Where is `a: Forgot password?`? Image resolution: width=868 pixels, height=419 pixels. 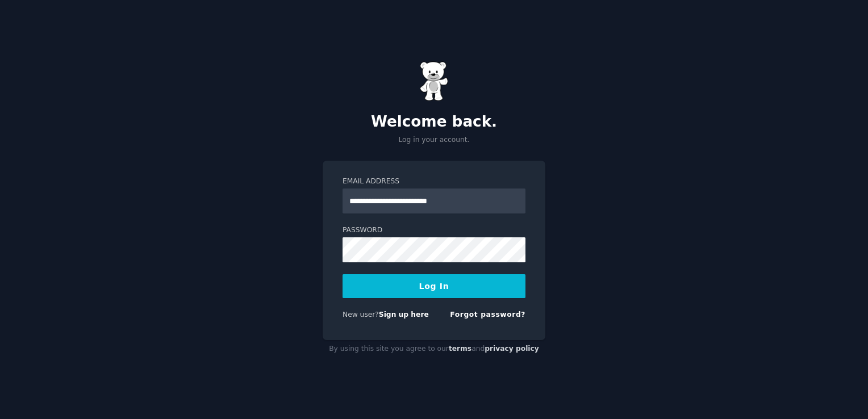 a: Forgot password? is located at coordinates (487, 314).